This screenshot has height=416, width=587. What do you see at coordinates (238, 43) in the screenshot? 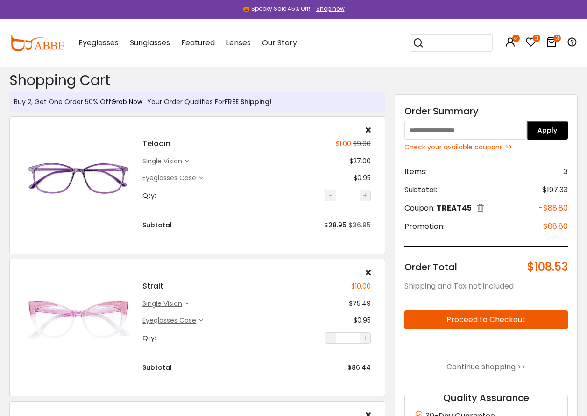
I see `span: Lenses` at bounding box center [238, 43].